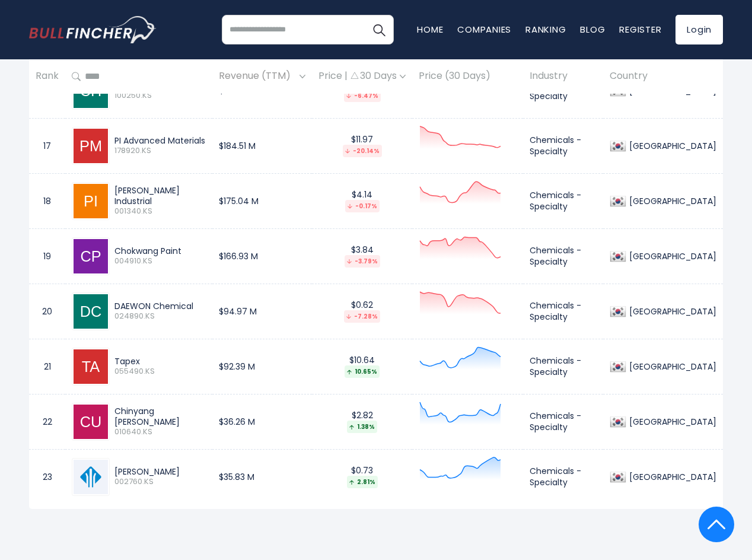 The width and height of the screenshot is (752, 560). I want to click on a: Login, so click(699, 30).